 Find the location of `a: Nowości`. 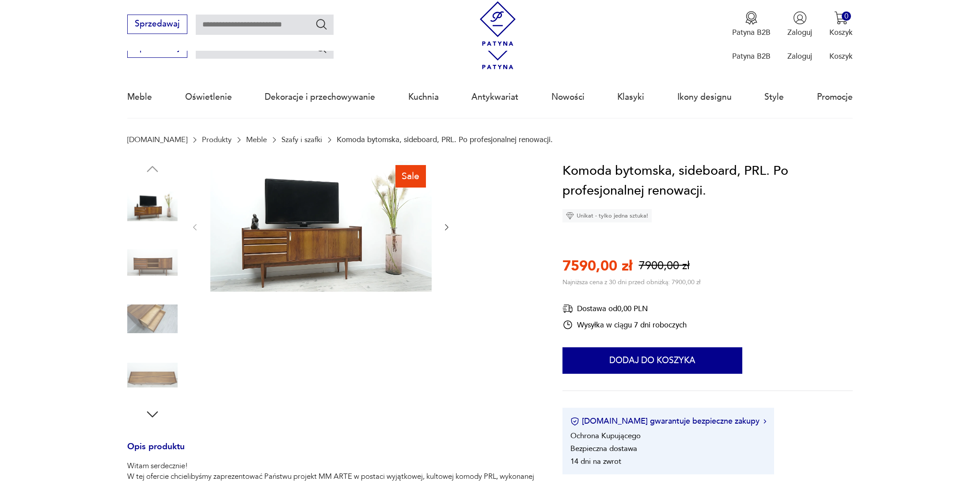

a: Nowości is located at coordinates (568, 97).